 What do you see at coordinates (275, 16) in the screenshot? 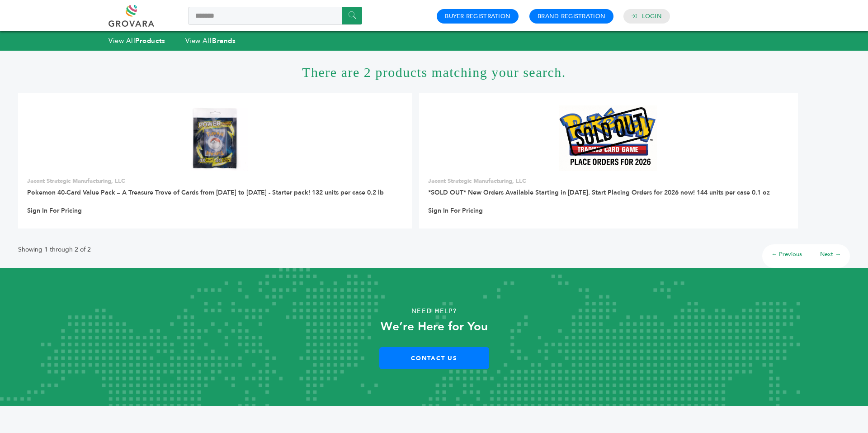
I see `input: Search a product or brand...` at bounding box center [275, 16].